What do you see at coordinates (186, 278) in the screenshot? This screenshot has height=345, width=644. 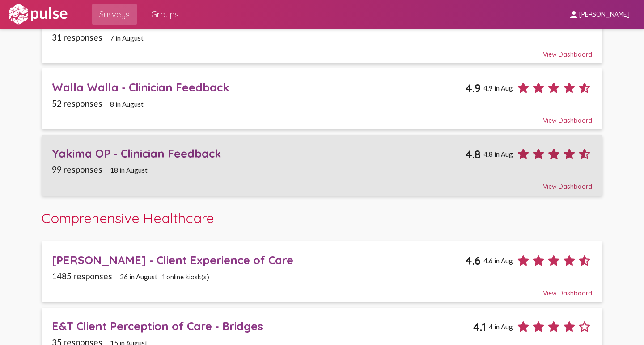 I see `span: 1 online kiosk(s)` at bounding box center [186, 278].